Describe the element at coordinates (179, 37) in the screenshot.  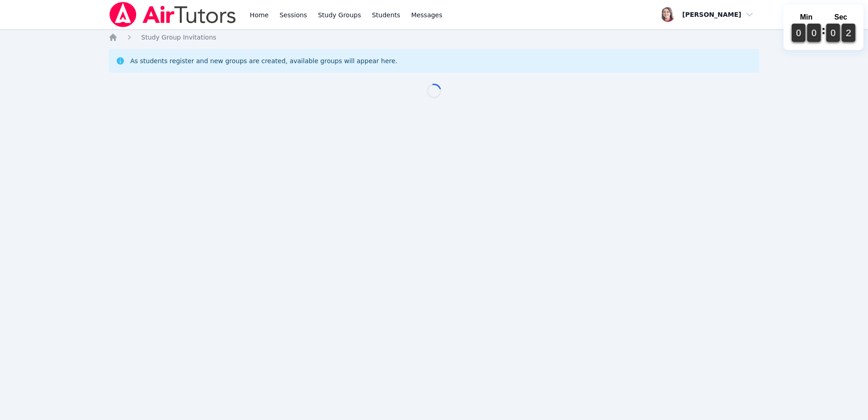
I see `a: Study Group Invitations` at that location.